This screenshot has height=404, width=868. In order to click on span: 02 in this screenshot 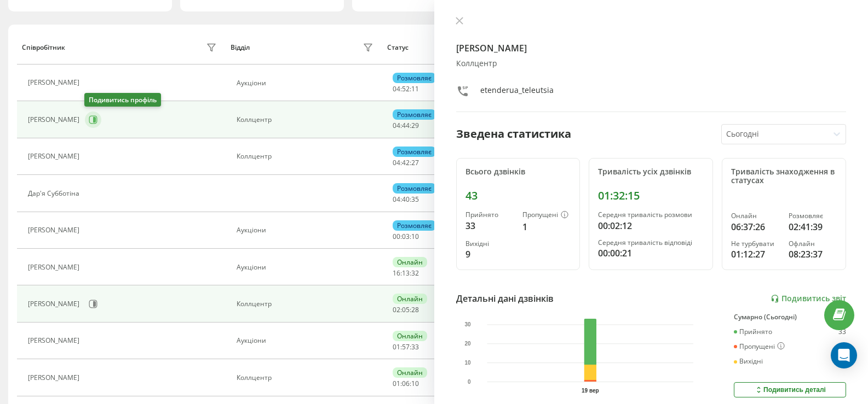, I will do `click(396, 309)`.